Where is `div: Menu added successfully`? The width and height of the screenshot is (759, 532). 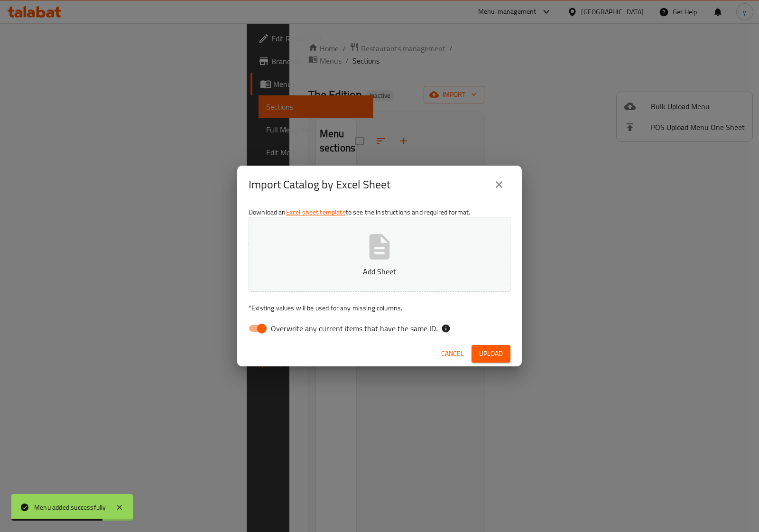 div: Menu added successfully is located at coordinates (70, 507).